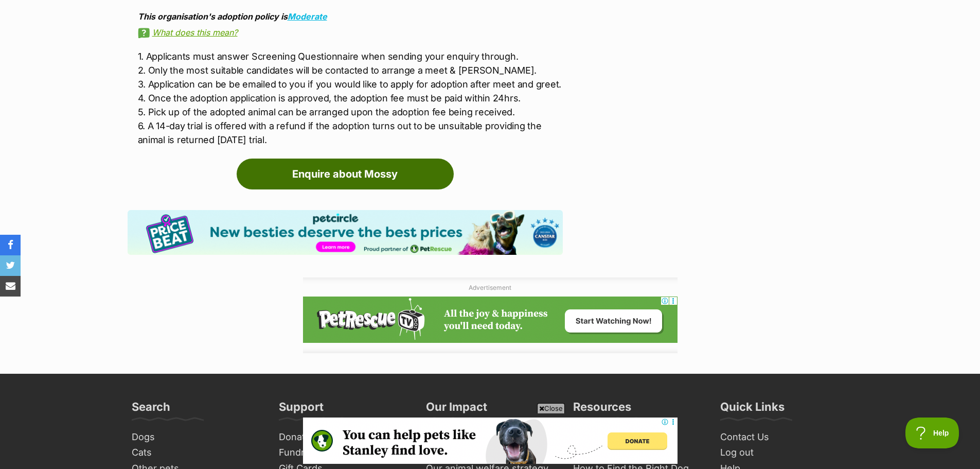 The height and width of the screenshot is (469, 980). What do you see at coordinates (345, 174) in the screenshot?
I see `a: Enquire about Mossy` at bounding box center [345, 174].